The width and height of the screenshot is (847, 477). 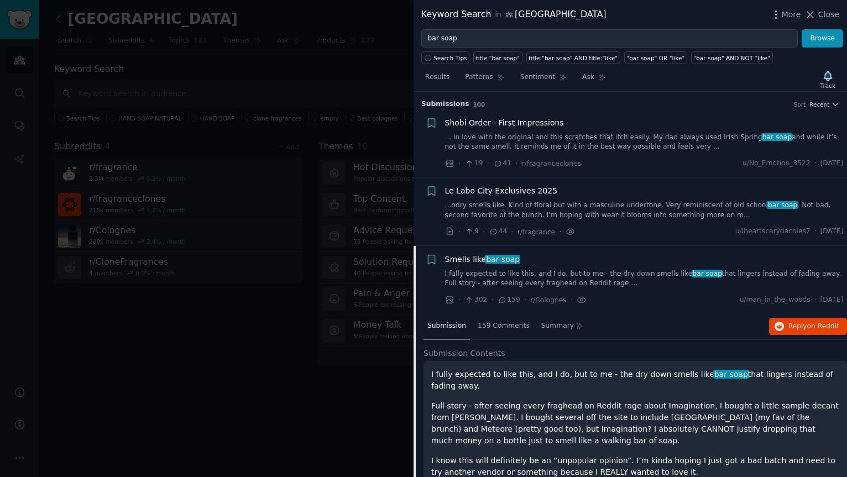 I want to click on span: 19, so click(x=473, y=164).